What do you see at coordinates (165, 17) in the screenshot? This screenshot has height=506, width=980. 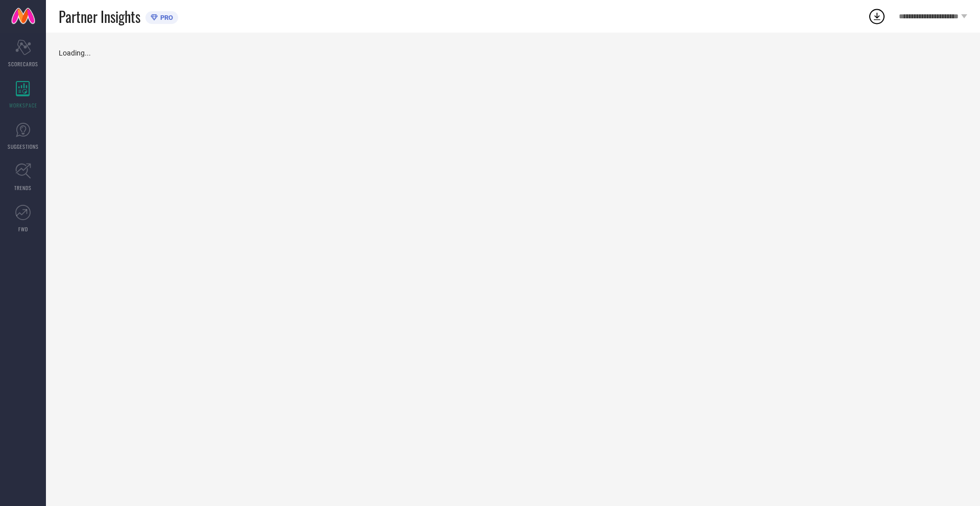 I see `span: PRO` at bounding box center [165, 17].